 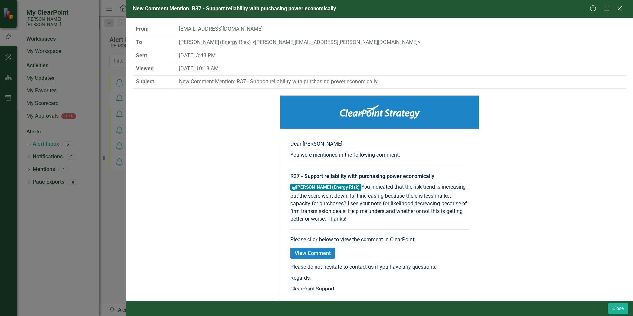 What do you see at coordinates (380, 112) in the screenshot?
I see `img: ClearPoint Strategy` at bounding box center [380, 112].